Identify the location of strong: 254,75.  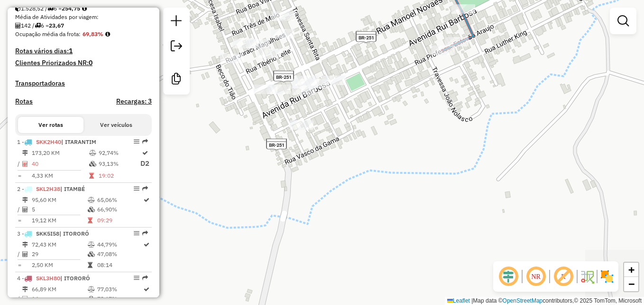
(70, 8).